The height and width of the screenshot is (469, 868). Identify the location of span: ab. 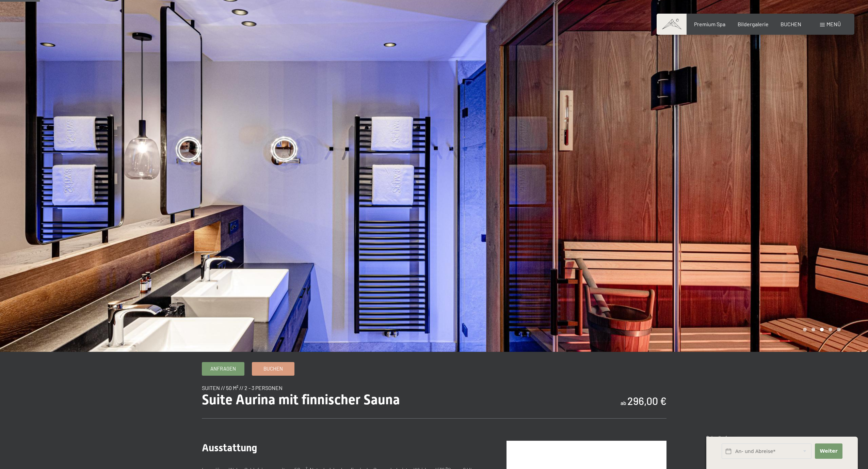
(623, 402).